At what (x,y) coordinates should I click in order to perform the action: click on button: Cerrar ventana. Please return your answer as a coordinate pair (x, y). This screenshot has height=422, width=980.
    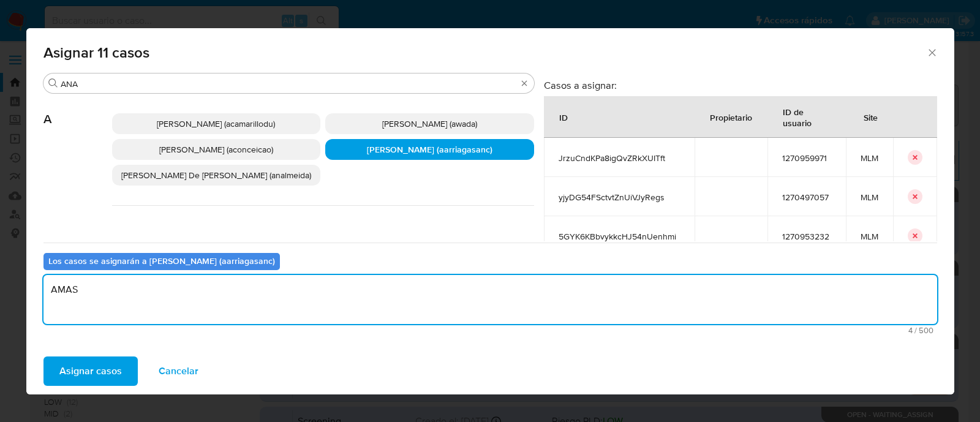
    Looking at the image, I should click on (932, 52).